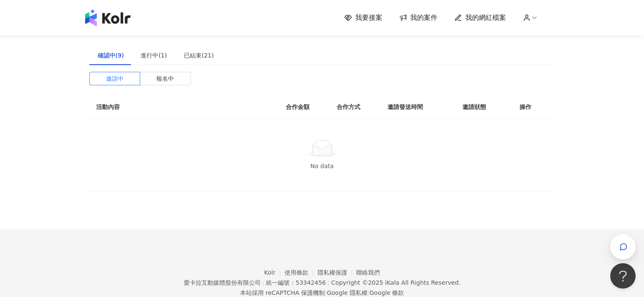  Describe the element at coordinates (111, 56) in the screenshot. I see `div: 確認中(9)` at that location.